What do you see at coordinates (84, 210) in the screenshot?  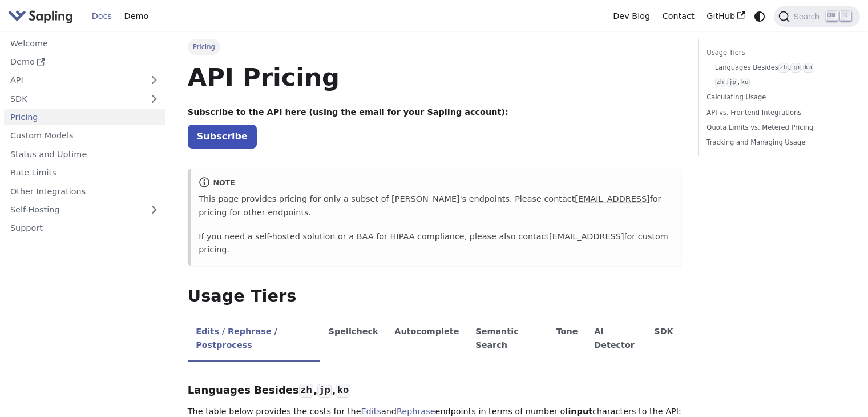 I see `a: Self-Hosting` at bounding box center [84, 210].